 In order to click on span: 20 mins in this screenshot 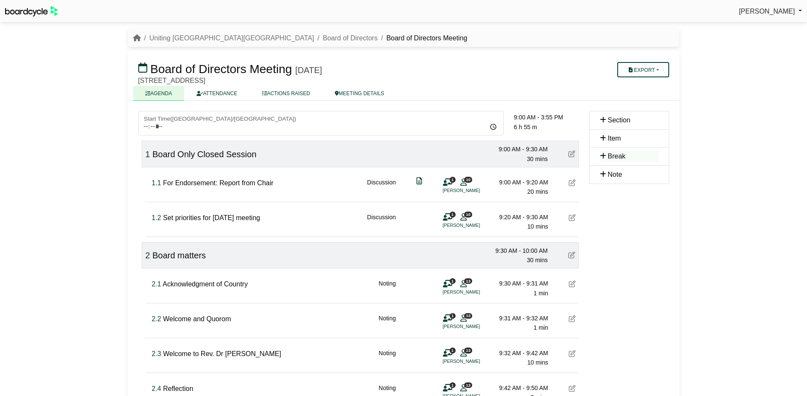, I will do `click(537, 192)`.